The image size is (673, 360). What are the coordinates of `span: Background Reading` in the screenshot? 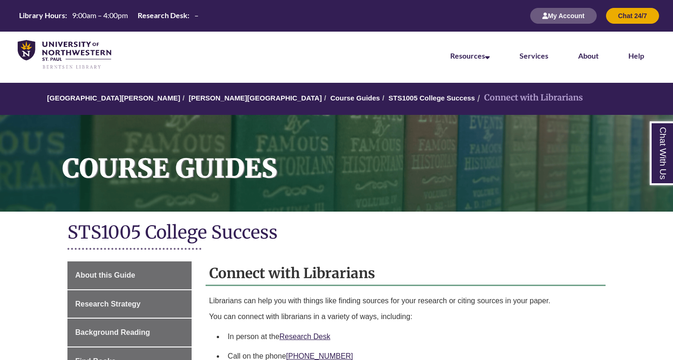 It's located at (113, 332).